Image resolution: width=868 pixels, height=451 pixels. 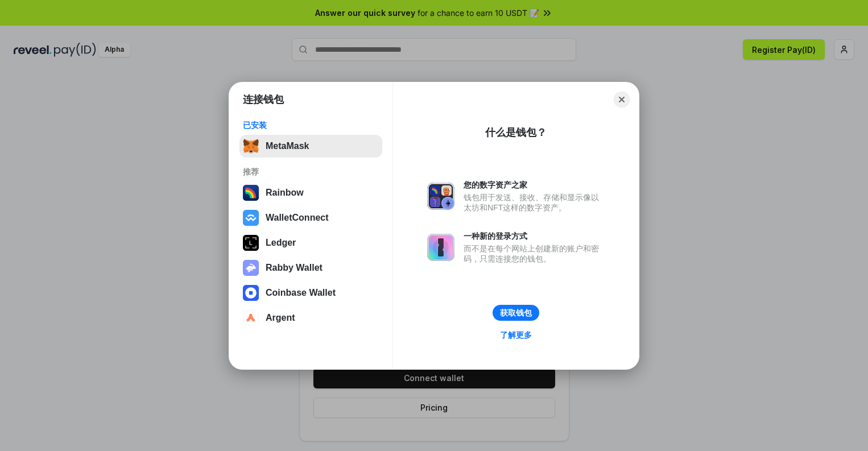 I want to click on button: Coinbase Wallet, so click(x=310, y=293).